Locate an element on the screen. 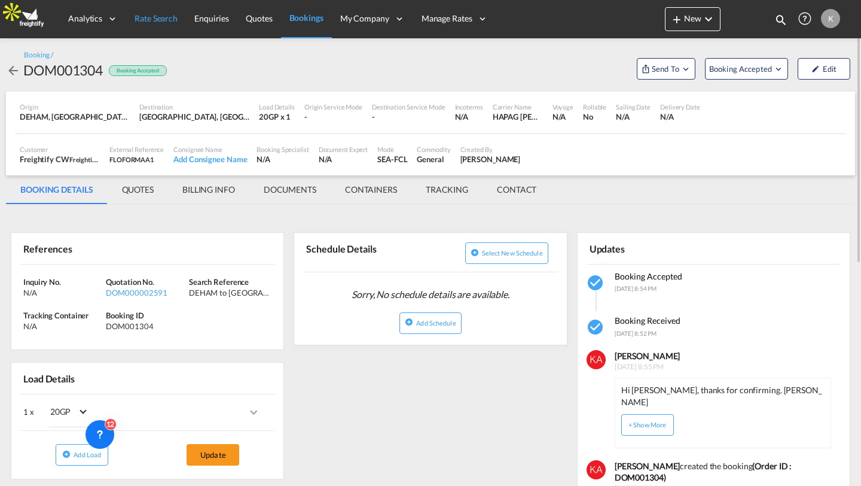  body: Rich Text Editor, editor2 is located at coordinates (126, 18).